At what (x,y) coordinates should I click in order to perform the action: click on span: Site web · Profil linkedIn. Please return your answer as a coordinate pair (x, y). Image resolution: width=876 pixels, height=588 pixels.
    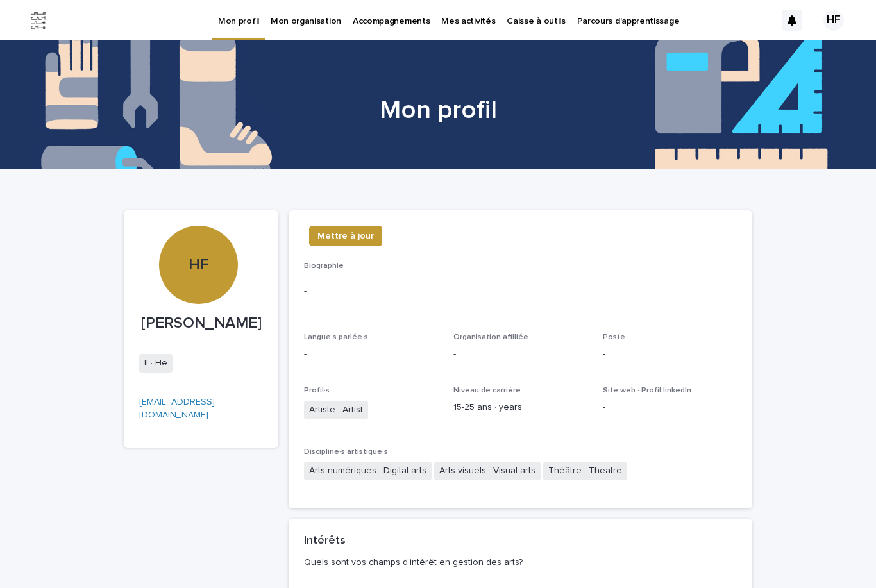
    Looking at the image, I should click on (647, 391).